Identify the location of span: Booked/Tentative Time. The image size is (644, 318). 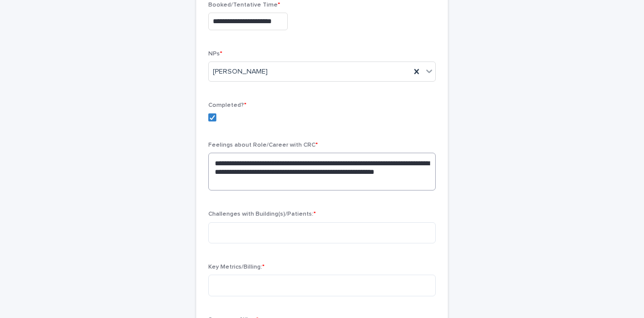
(244, 5).